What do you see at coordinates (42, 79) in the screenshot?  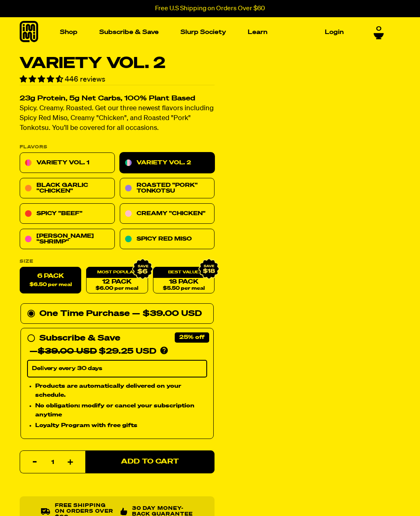 I see `span: 4.70 stars` at bounding box center [42, 79].